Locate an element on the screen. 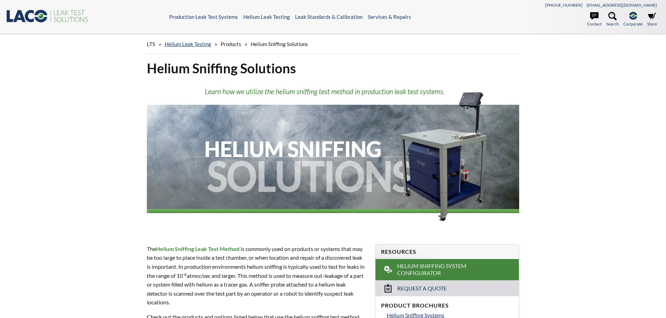 The width and height of the screenshot is (666, 318). h1: Helium Sniffing Solutions is located at coordinates (333, 68).